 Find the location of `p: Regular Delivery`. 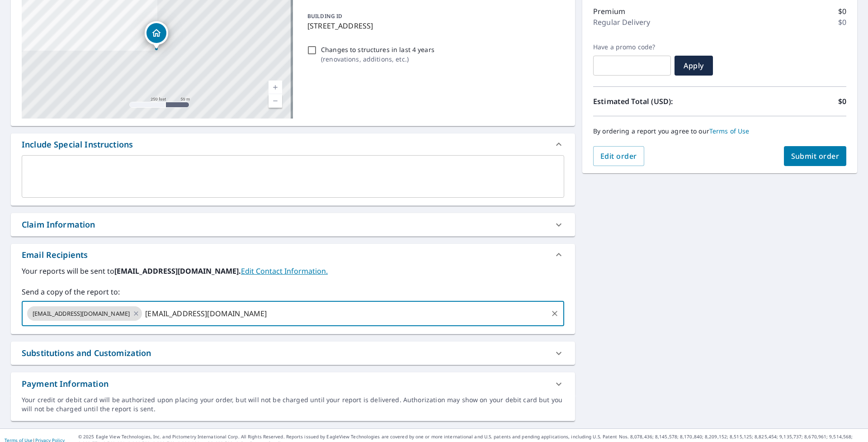

p: Regular Delivery is located at coordinates (621, 22).